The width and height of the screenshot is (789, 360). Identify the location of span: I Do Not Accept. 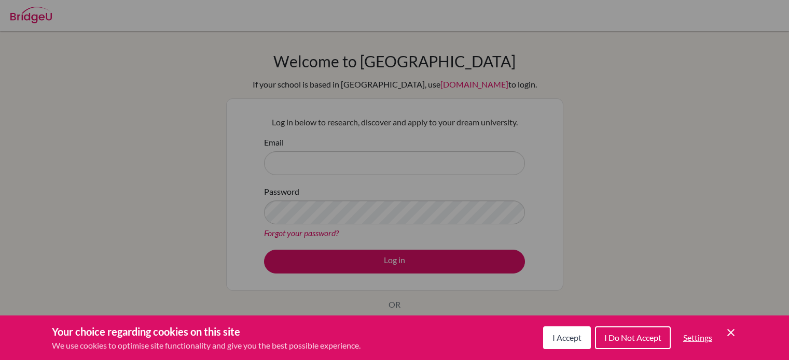
(633, 338).